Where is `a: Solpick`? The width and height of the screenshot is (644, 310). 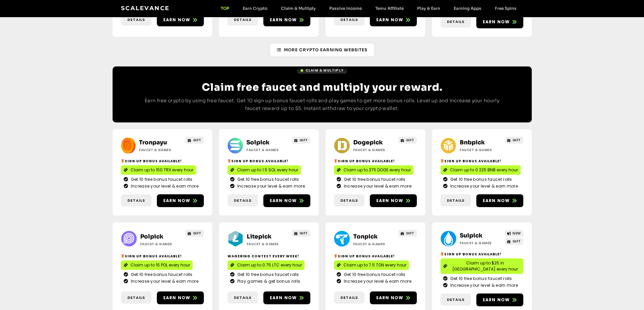
a: Solpick is located at coordinates (258, 142).